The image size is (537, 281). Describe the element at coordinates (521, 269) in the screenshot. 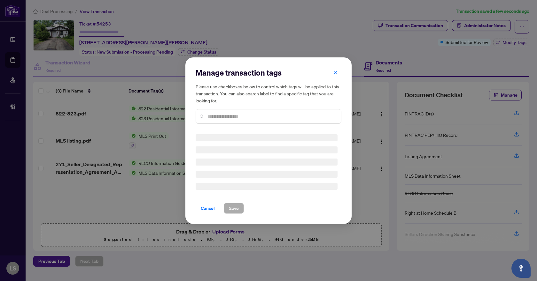

I see `button: Open asap` at that location.